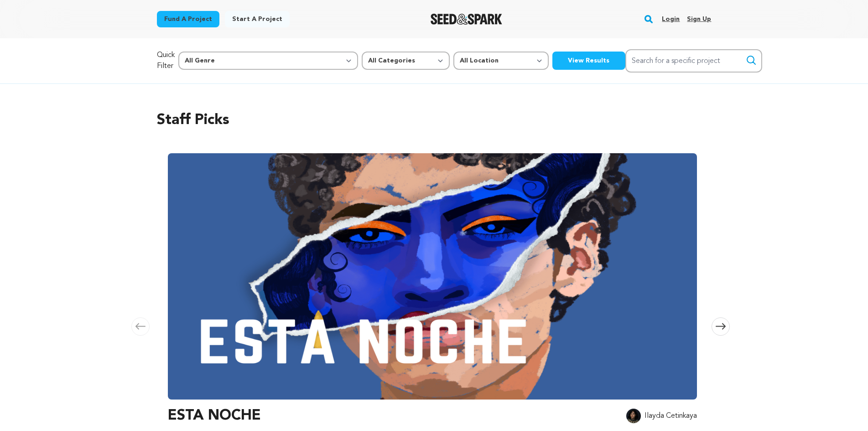 This screenshot has height=431, width=868. Describe the element at coordinates (671, 20) in the screenshot. I see `a: Login` at that location.